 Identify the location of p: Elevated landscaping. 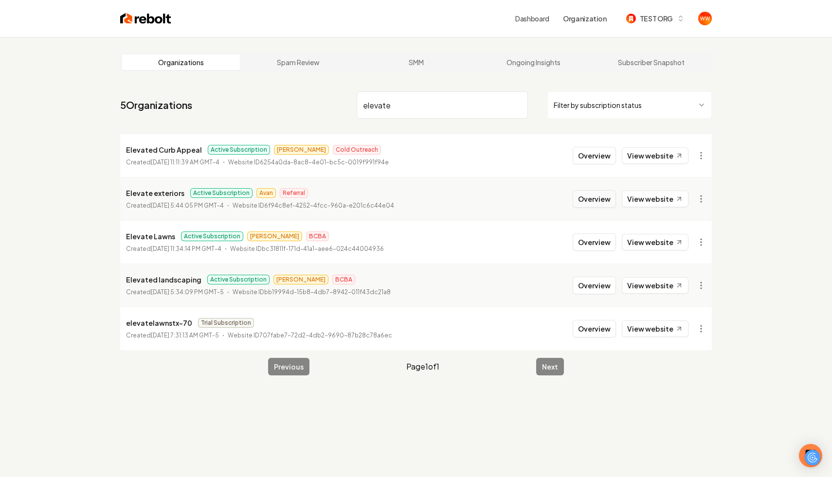
(163, 280).